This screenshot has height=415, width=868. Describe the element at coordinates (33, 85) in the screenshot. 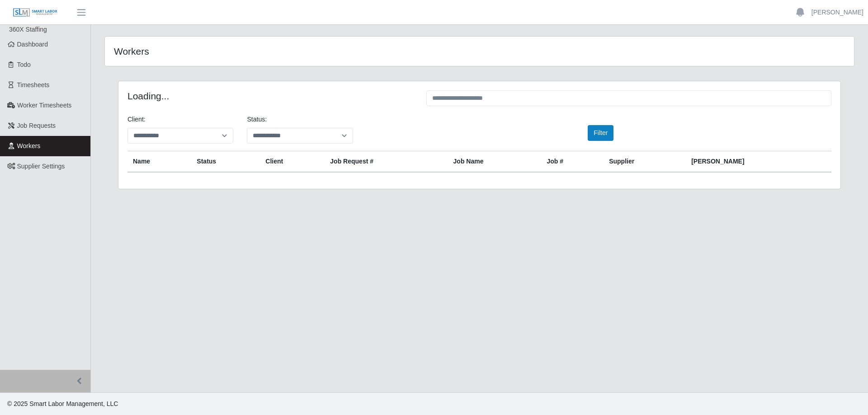

I see `span: Timesheets` at that location.